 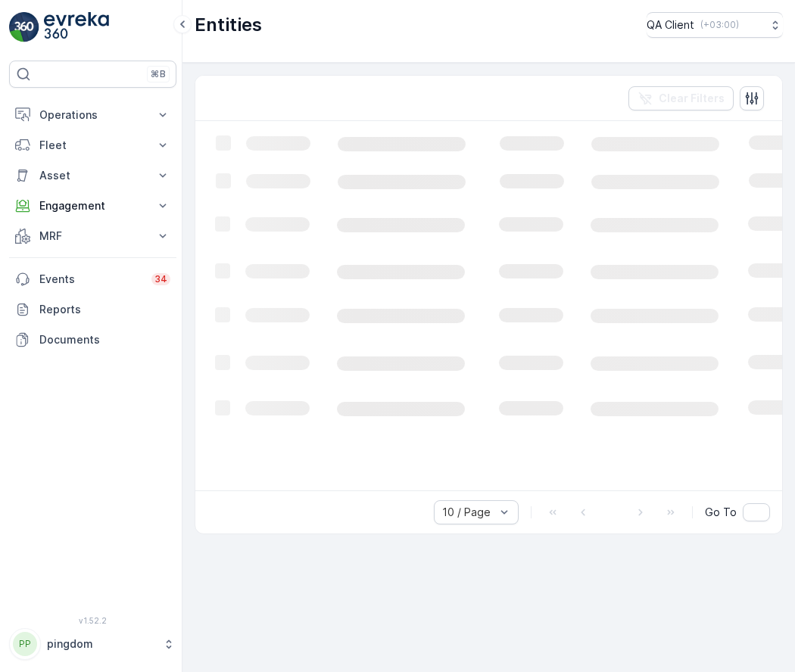 I want to click on button: Asset, so click(x=92, y=175).